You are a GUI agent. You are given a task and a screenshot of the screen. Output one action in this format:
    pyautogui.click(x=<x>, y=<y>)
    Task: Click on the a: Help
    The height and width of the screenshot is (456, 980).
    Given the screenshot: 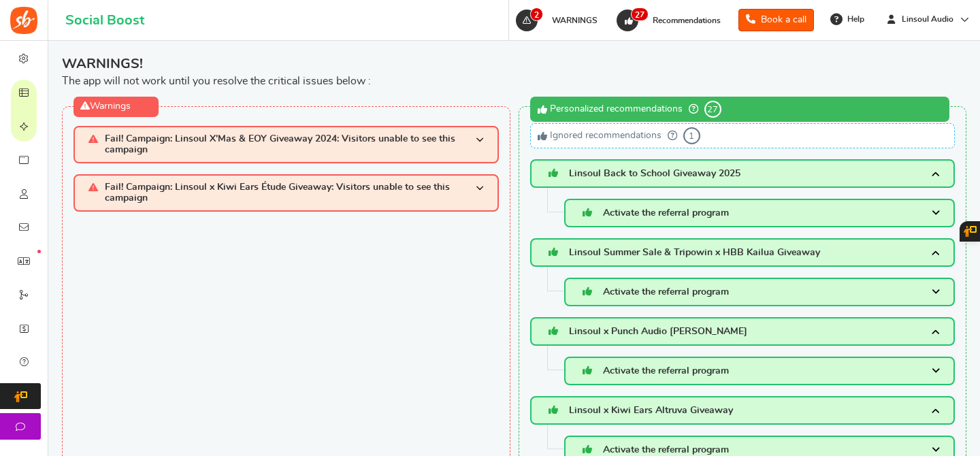 What is the action you would take?
    pyautogui.click(x=848, y=19)
    